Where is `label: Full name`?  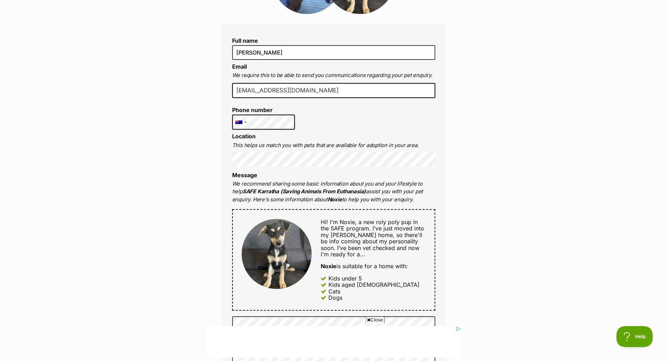 label: Full name is located at coordinates (334, 41).